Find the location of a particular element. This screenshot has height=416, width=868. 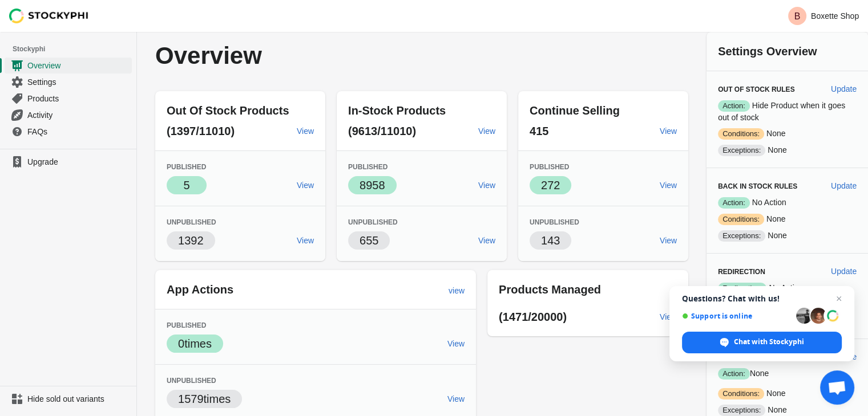

span: Upgrade is located at coordinates (78, 162).